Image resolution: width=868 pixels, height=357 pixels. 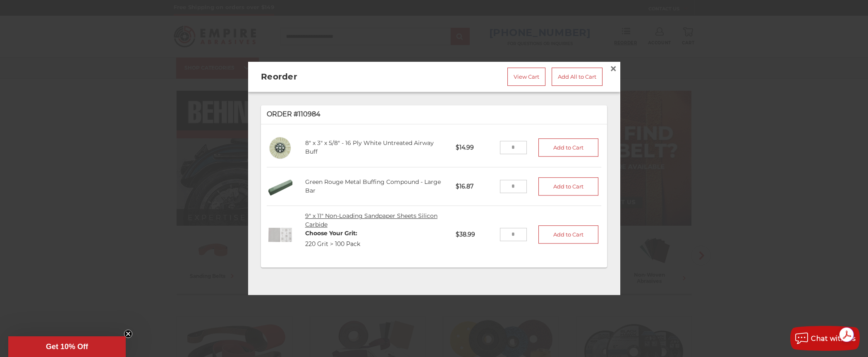 What do you see at coordinates (613, 69) in the screenshot?
I see `a: Close` at bounding box center [613, 69].